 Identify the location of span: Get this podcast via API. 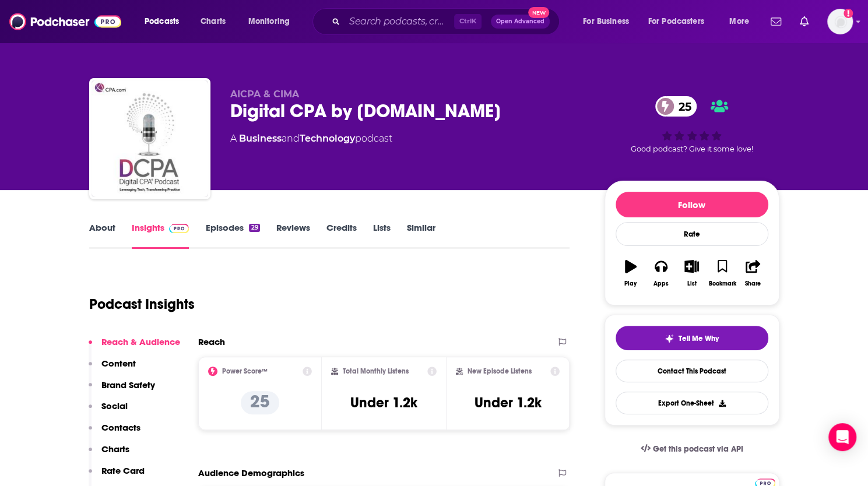
(697, 449).